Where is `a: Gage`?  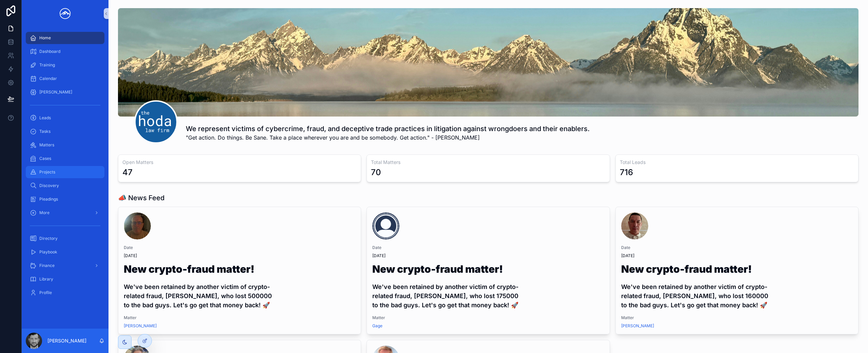
a: Gage is located at coordinates (377, 326).